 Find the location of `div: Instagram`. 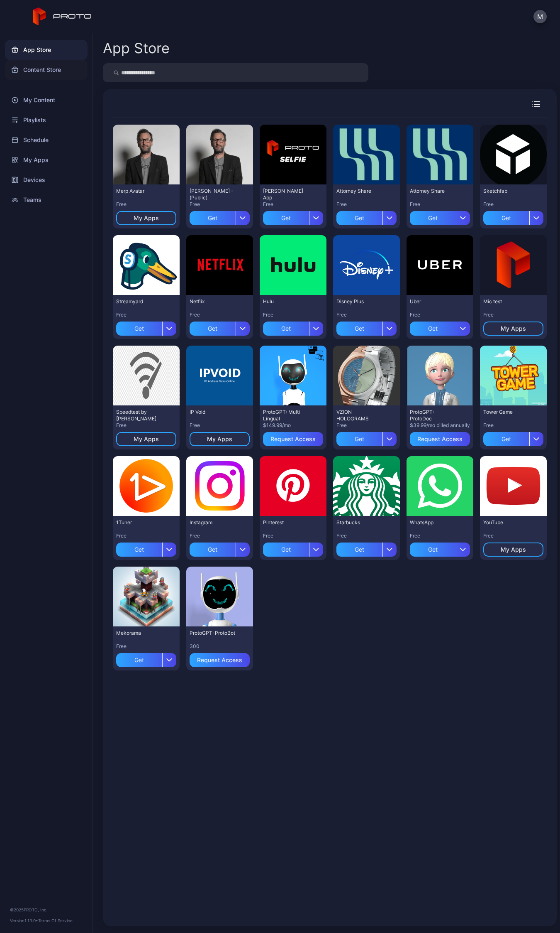

div: Instagram is located at coordinates (213, 522).